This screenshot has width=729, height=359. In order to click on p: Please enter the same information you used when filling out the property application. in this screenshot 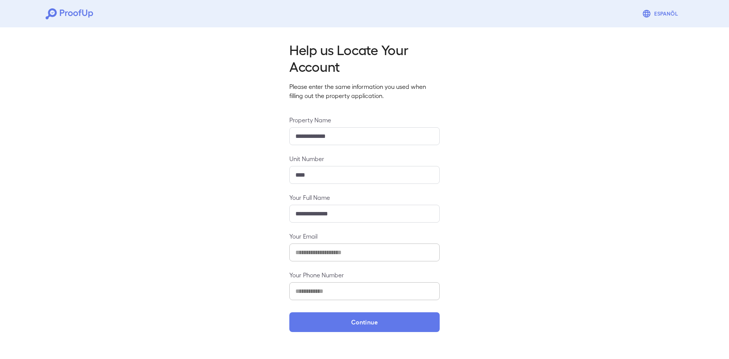, I will do `click(364, 91)`.